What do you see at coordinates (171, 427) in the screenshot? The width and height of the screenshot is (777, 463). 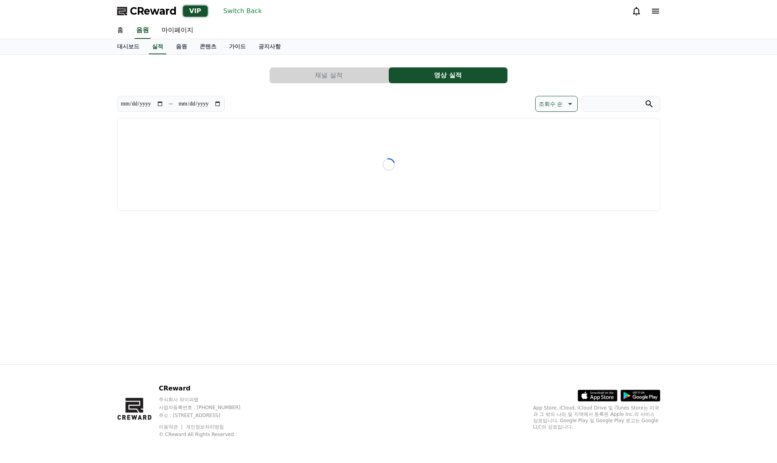 I see `a: 이용약관` at bounding box center [171, 427].